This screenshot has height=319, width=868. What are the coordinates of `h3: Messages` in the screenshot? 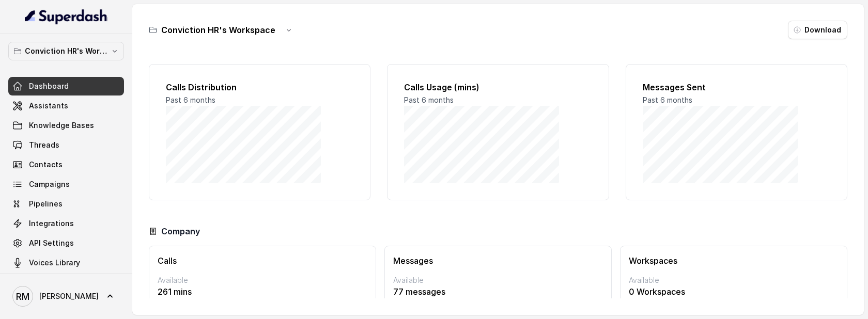 It's located at (498, 261).